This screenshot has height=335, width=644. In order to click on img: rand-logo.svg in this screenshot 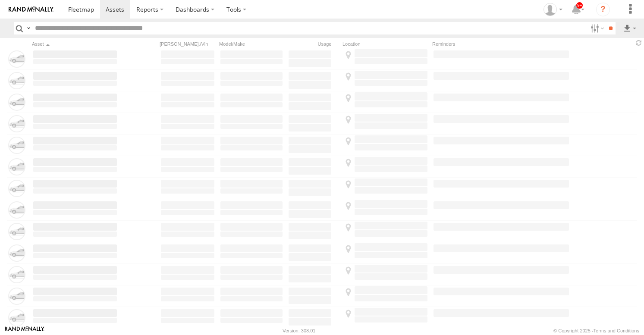, I will do `click(31, 10)`.